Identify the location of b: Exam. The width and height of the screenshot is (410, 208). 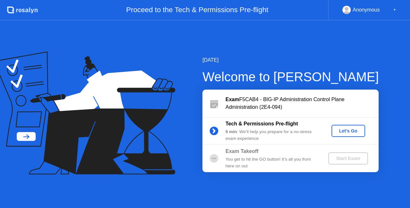
(232, 99).